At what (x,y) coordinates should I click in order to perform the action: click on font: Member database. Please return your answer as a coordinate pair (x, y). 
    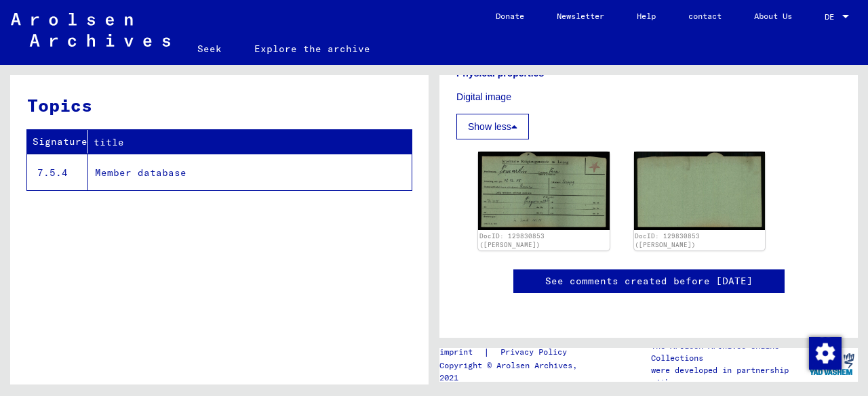
    Looking at the image, I should click on (141, 173).